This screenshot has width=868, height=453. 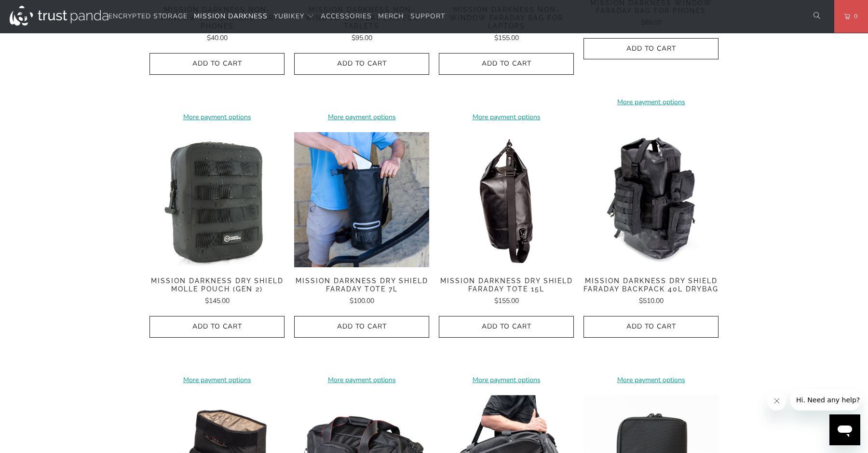 What do you see at coordinates (294, 16) in the screenshot?
I see `summary: YubiKey` at bounding box center [294, 16].